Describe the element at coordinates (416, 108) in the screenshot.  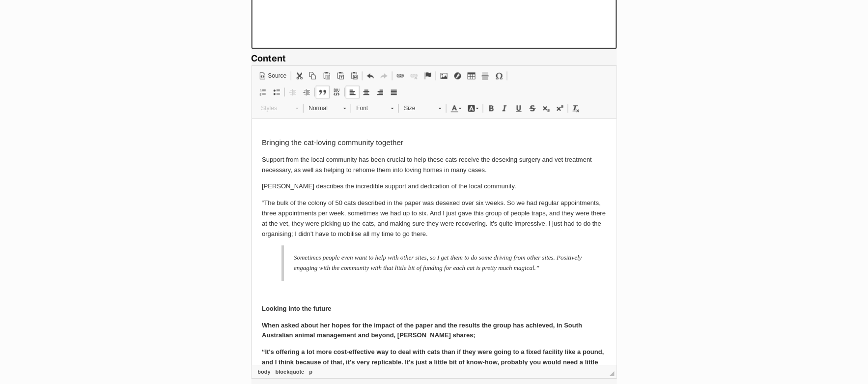
I see `span: Size` at that location.